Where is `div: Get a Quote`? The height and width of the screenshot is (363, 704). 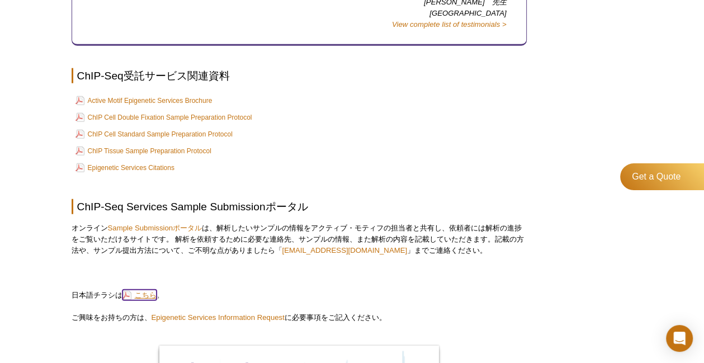
div: Get a Quote is located at coordinates (662, 177).